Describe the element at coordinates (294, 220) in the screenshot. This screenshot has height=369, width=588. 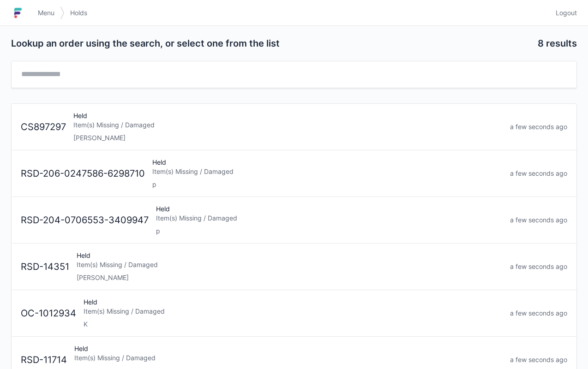
I see `a: RSD-204-0706553-3409947HeldItem(s) Missing / Damagedpa few seconds ago` at that location.